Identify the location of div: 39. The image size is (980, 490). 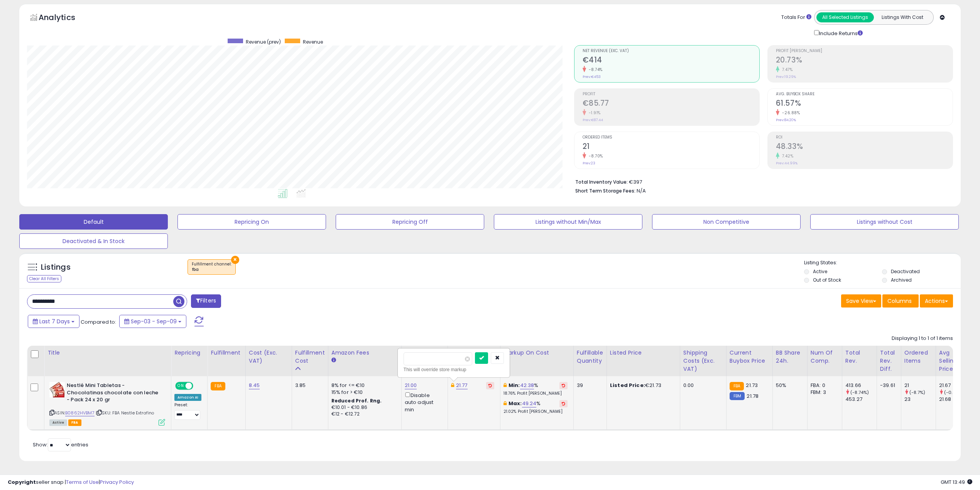
(589, 386).